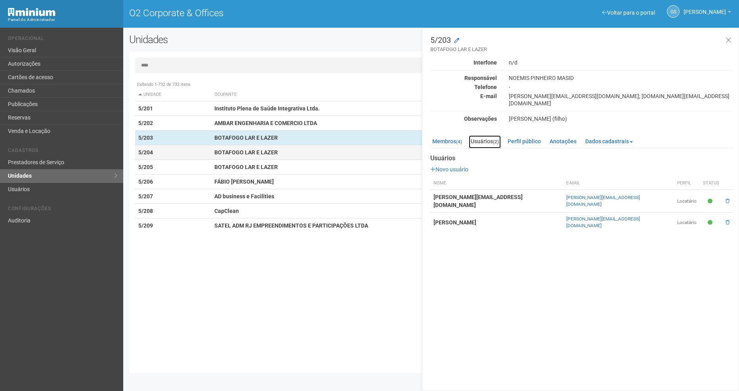 The height and width of the screenshot is (391, 739). I want to click on th: Nome, so click(496, 183).